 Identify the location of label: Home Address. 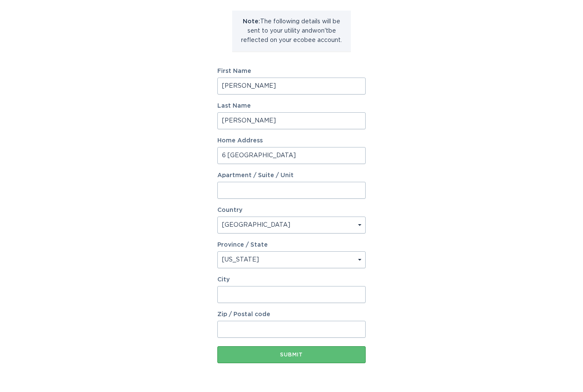
(292, 141).